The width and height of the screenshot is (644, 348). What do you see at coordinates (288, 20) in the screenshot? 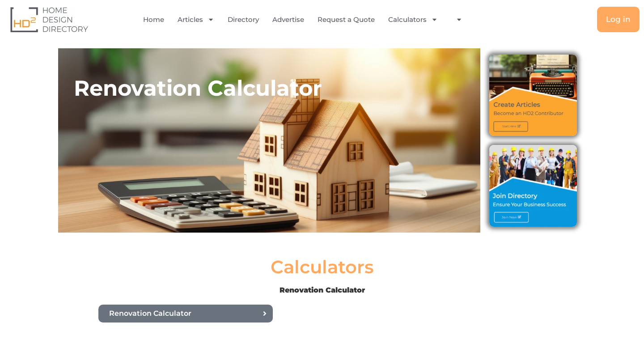
I see `a: Advertise` at bounding box center [288, 20].